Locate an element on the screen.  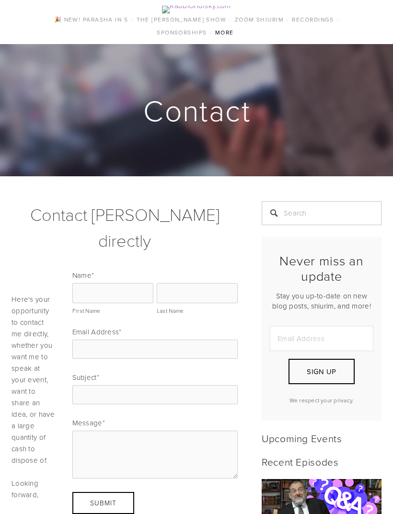
span: Last Name is located at coordinates (170, 311).